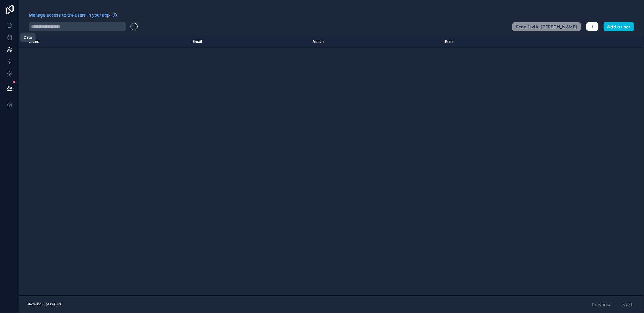 The width and height of the screenshot is (644, 313). I want to click on th: Email, so click(248, 41).